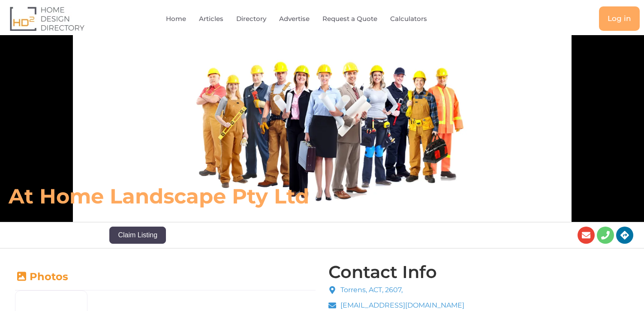 This screenshot has width=644, height=311. Describe the element at coordinates (42, 276) in the screenshot. I see `a: Photos` at that location.